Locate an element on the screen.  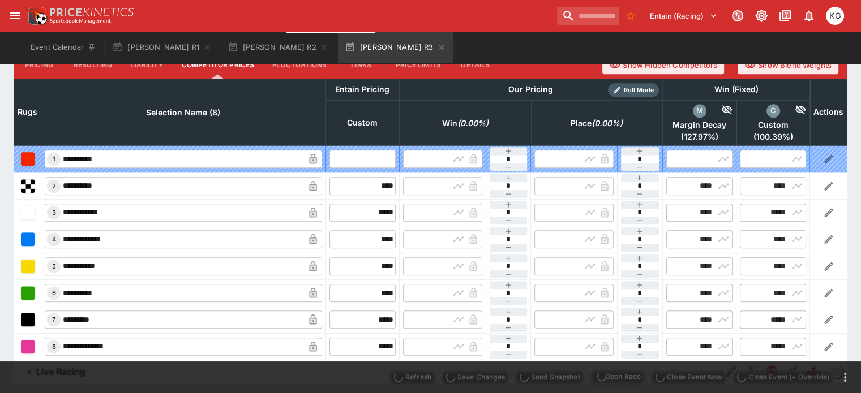
span: 4 is located at coordinates (54, 239).